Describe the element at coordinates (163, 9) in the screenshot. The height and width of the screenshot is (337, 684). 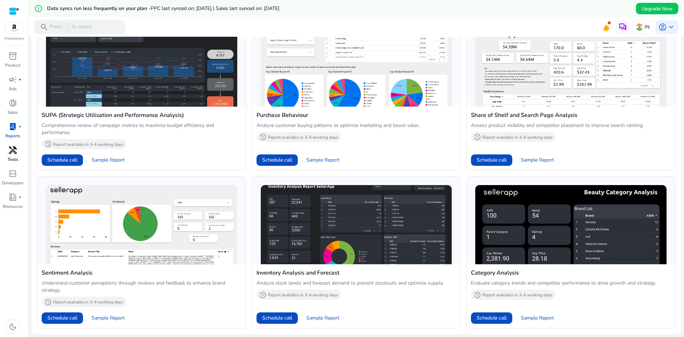
I see `h5: Data syncs run less frequently on your plan -` at that location.